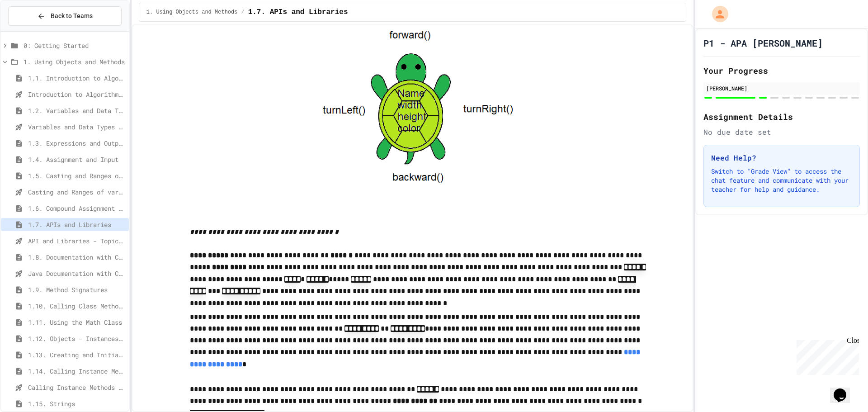  What do you see at coordinates (77, 403) in the screenshot?
I see `span: 1.15. Strings` at bounding box center [77, 403].